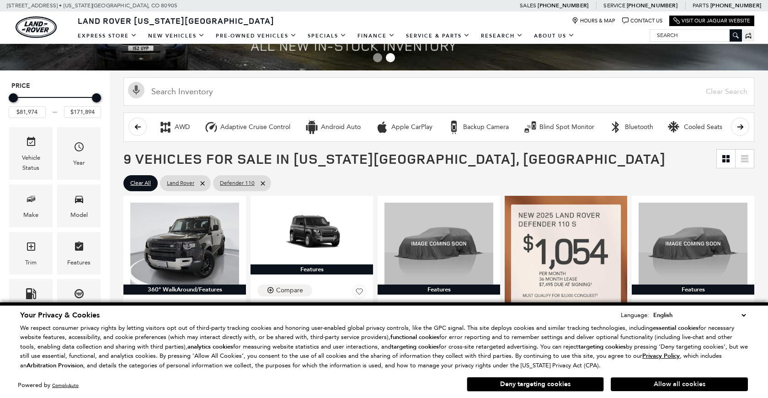 Image resolution: width=768 pixels, height=398 pixels. What do you see at coordinates (676, 328) in the screenshot?
I see `strong: essential cookies` at bounding box center [676, 328].